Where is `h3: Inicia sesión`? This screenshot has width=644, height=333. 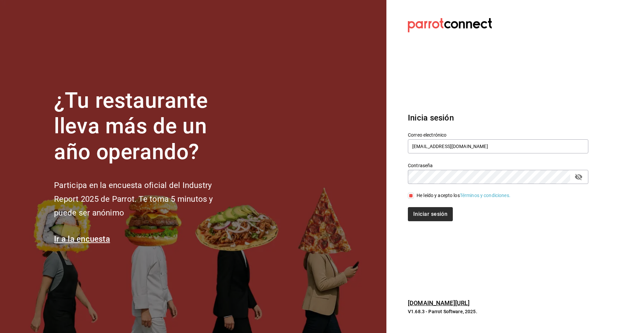
h3: Inicia sesión is located at coordinates (498, 118).